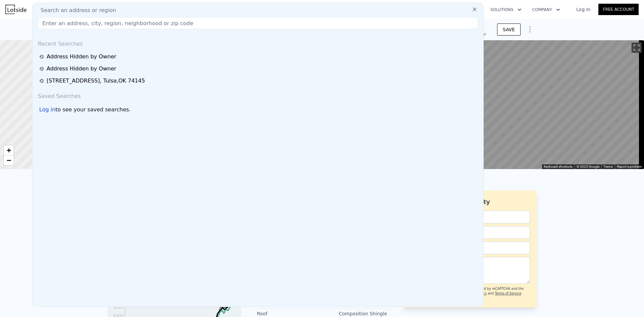 This screenshot has width=644, height=317. I want to click on div: Saved Searches, so click(258, 95).